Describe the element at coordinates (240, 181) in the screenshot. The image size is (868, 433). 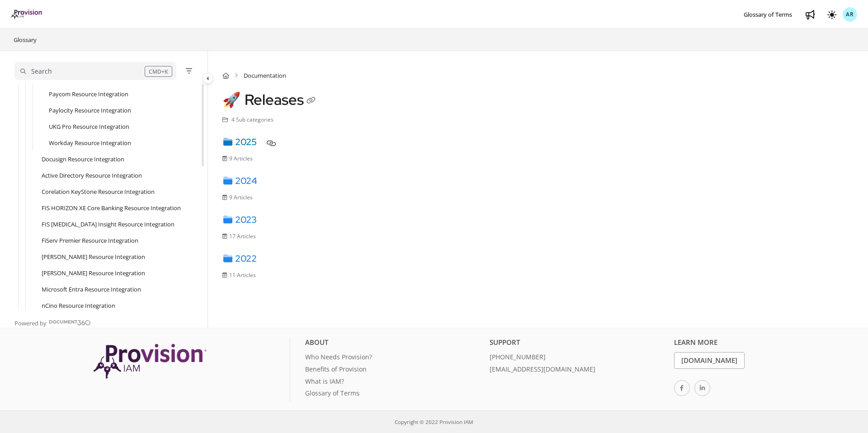
I see `a: 2024` at that location.